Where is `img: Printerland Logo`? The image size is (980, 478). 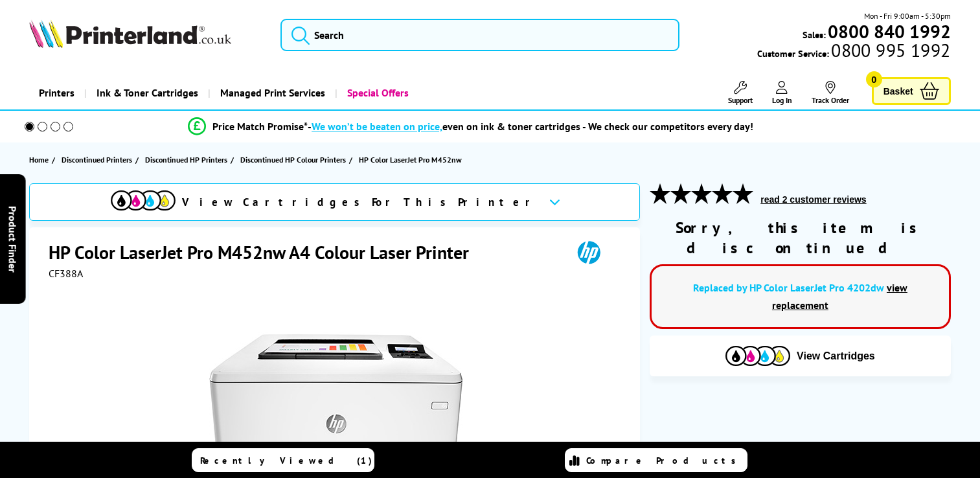 img: Printerland Logo is located at coordinates (130, 34).